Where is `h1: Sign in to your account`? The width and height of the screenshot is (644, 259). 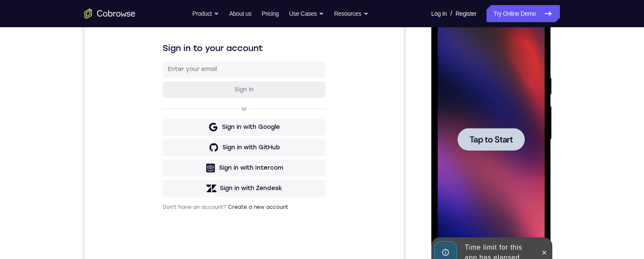
h1: Sign in to your account is located at coordinates (160, 65).